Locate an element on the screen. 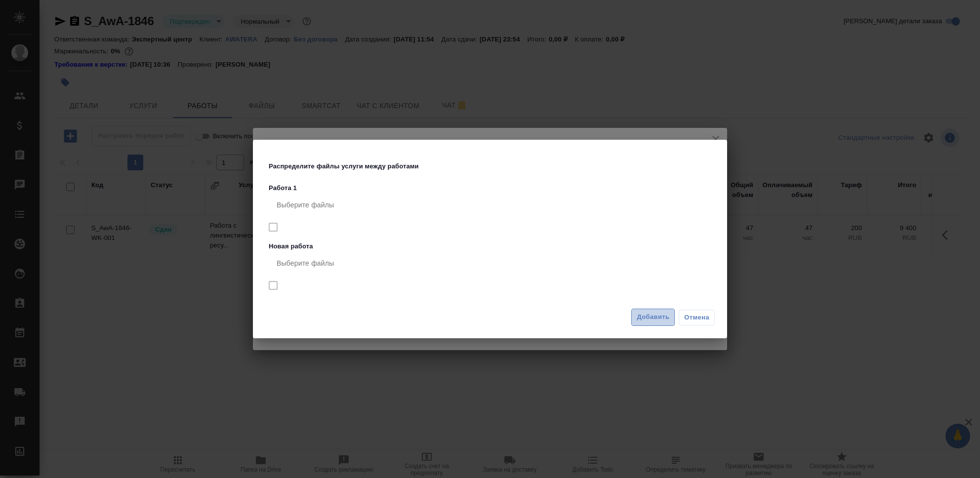 Image resolution: width=980 pixels, height=478 pixels. button: Добавить is located at coordinates (653, 317).